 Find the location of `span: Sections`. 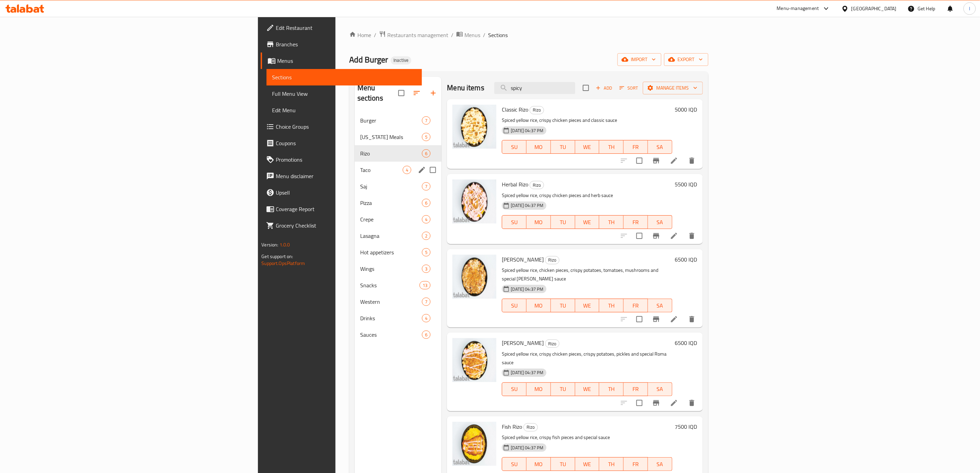

span: Sections is located at coordinates (497, 35).